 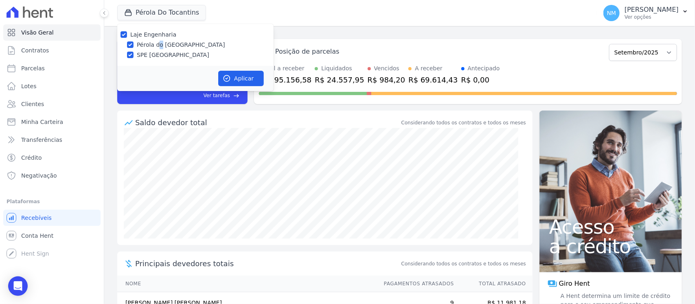 I want to click on a: Lotes, so click(x=52, y=86).